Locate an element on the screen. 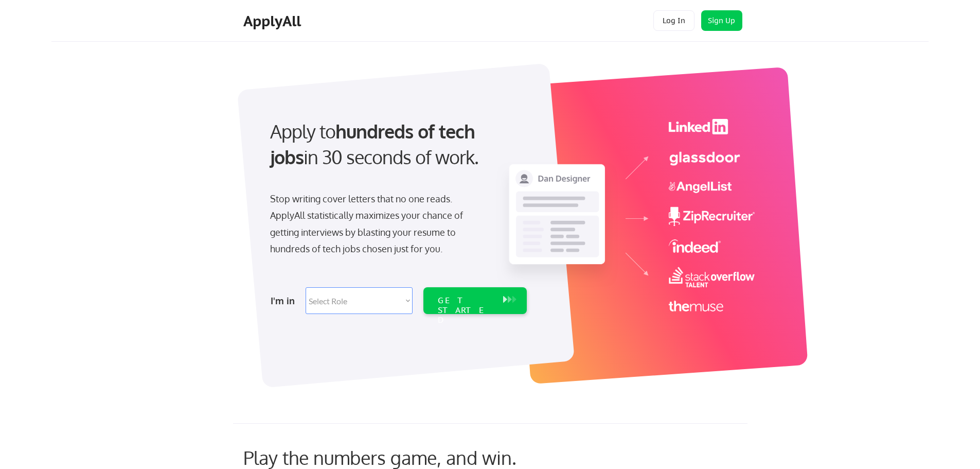 The image size is (980, 469). div: I'm in is located at coordinates (285, 300).